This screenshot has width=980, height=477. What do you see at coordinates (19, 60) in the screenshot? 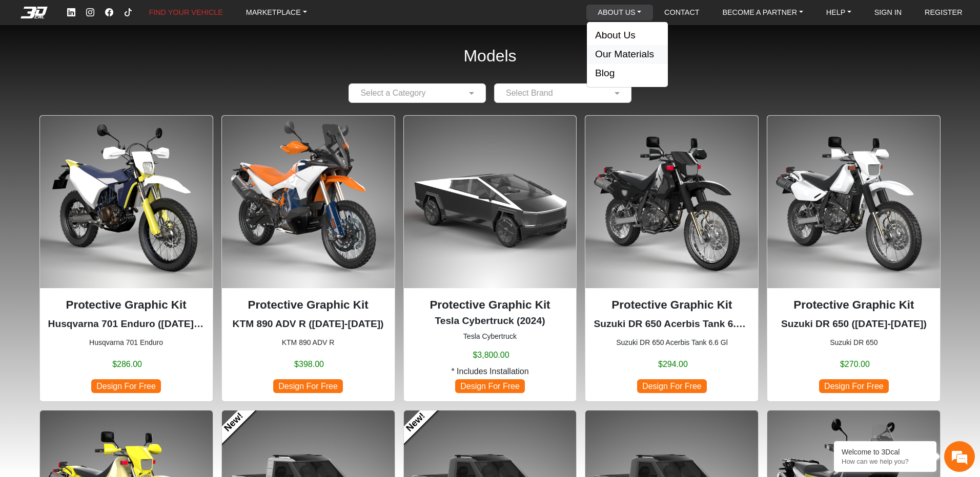
I see `div: Navigation go back` at bounding box center [19, 60].